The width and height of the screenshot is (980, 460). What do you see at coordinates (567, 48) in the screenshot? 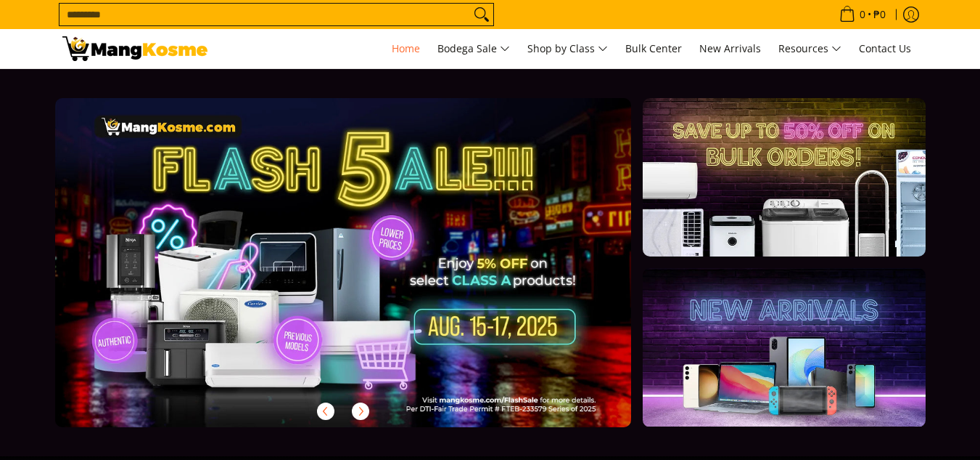
I see `a: Shop by Class` at bounding box center [567, 48].